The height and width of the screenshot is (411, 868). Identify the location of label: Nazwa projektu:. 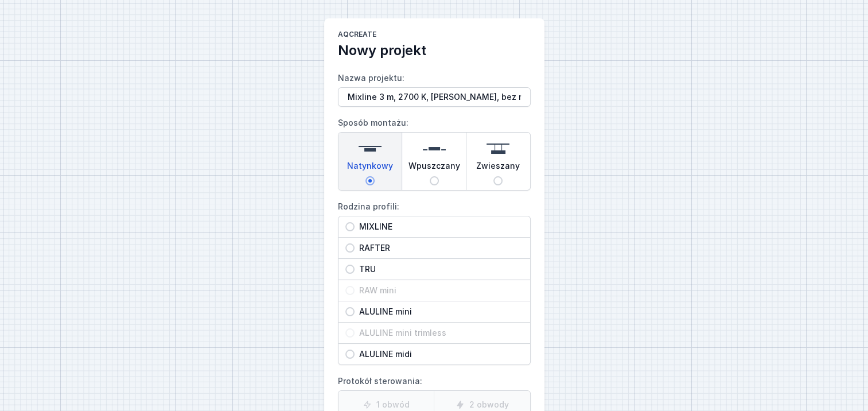
(434, 88).